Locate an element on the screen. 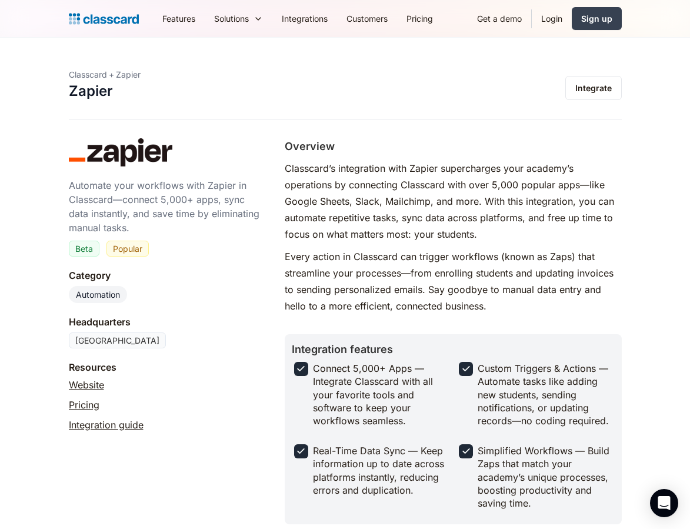 This screenshot has width=690, height=529. div: Popular is located at coordinates (128, 248).